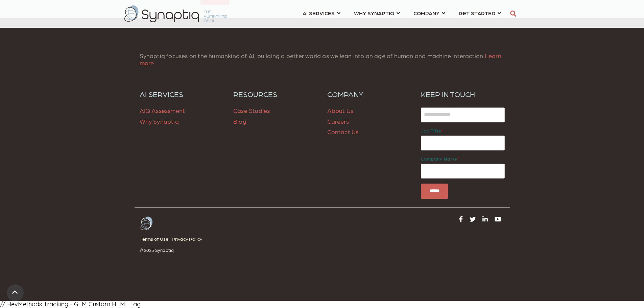  Describe the element at coordinates (252, 110) in the screenshot. I see `a: Case Studies` at that location.